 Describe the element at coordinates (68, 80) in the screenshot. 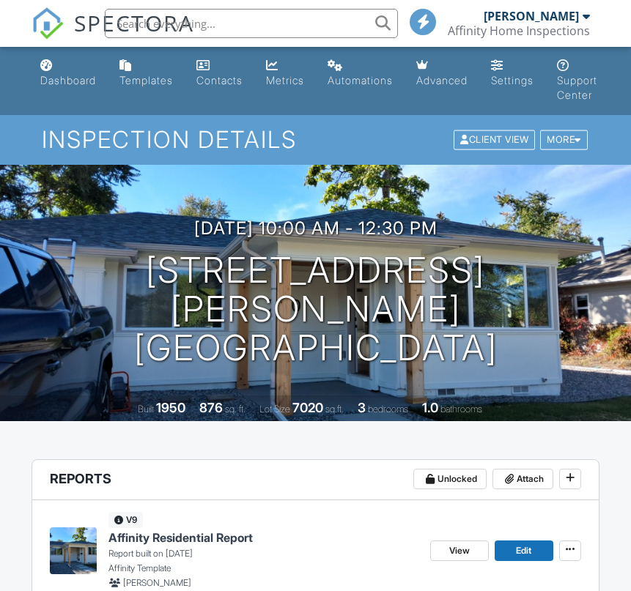

I see `div: Dashboard` at that location.